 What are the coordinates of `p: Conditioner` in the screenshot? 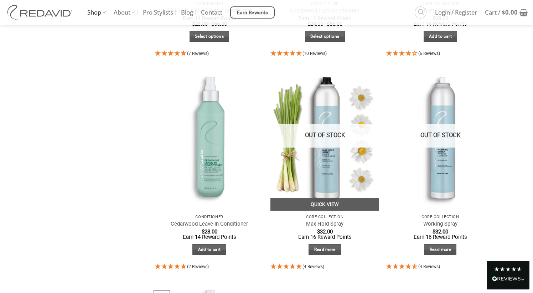 It's located at (209, 217).